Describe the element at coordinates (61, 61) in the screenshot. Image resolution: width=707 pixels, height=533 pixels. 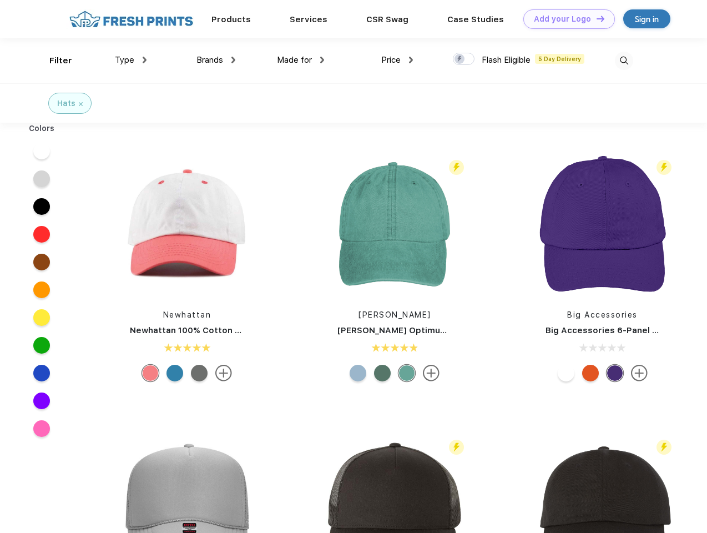
I see `div: Filter` at that location.